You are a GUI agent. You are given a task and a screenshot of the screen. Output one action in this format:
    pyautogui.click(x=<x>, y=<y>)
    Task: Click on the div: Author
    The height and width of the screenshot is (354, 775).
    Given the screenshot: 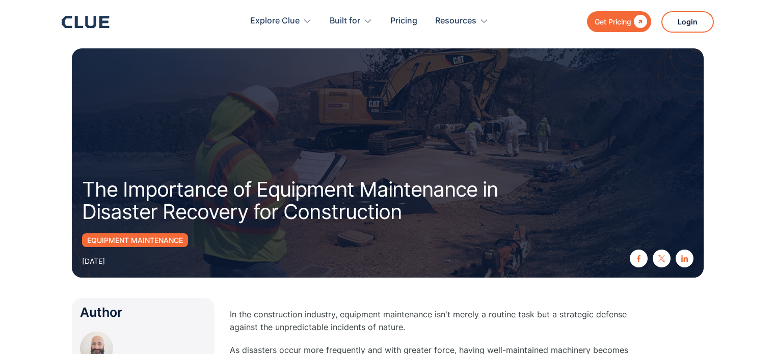 What is the action you would take?
    pyautogui.click(x=143, y=312)
    